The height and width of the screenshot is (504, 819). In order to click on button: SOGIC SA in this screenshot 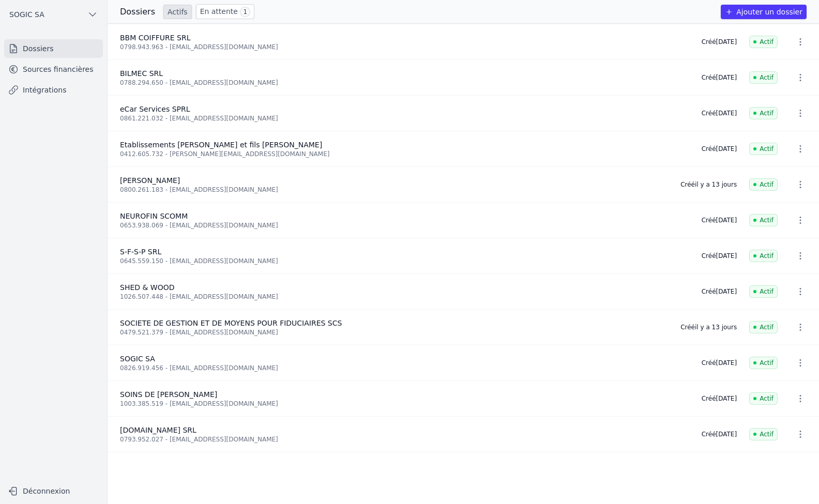, I will do `click(54, 14)`.